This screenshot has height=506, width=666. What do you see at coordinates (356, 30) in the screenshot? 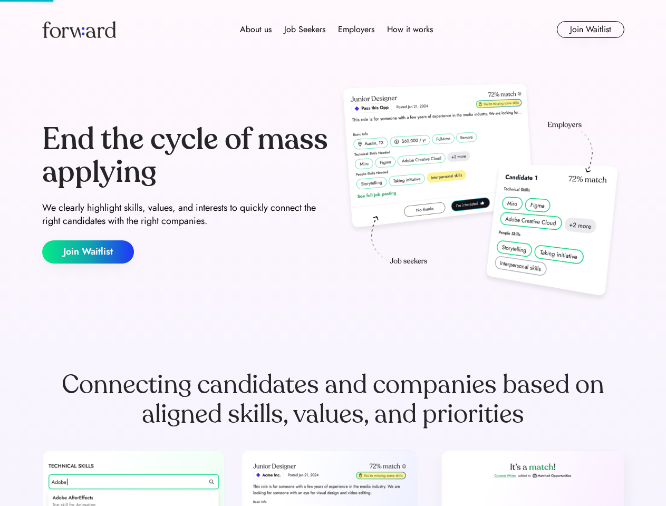
I see `div: Employers` at bounding box center [356, 30].